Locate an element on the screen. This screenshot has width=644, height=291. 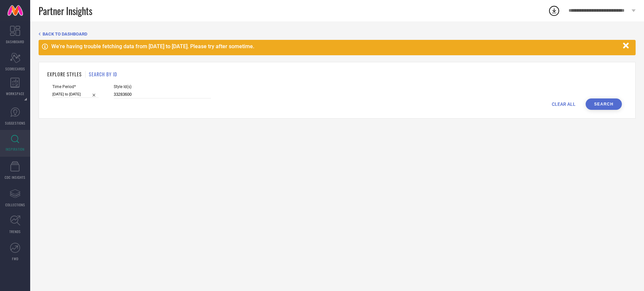
span: Style Id(s) is located at coordinates (162, 87).